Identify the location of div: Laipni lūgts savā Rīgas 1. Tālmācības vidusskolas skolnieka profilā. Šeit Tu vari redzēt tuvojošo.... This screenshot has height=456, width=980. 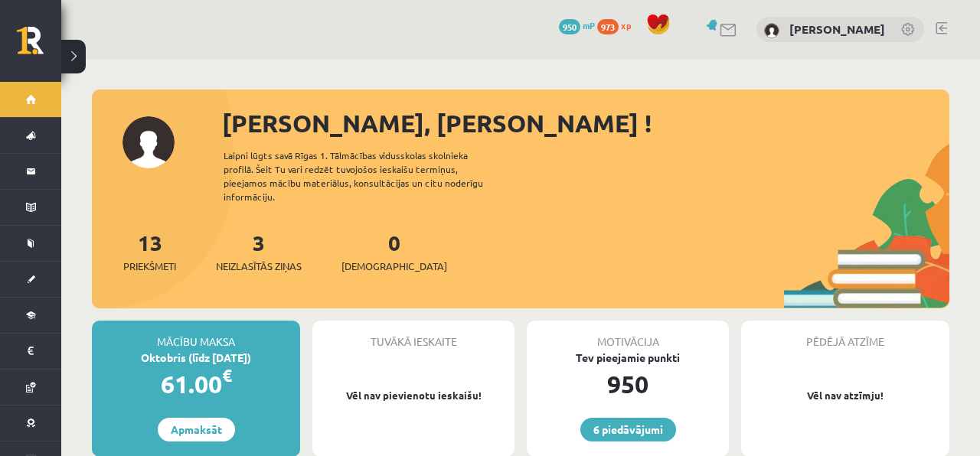
(367, 176).